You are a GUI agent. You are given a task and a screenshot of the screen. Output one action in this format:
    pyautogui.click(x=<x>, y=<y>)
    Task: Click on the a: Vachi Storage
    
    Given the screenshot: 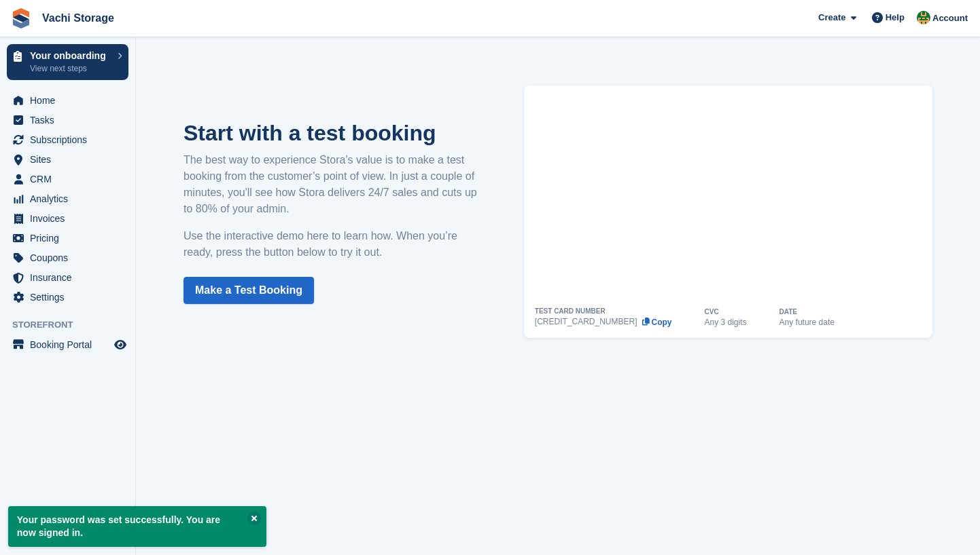 What is the action you would take?
    pyautogui.click(x=78, y=17)
    